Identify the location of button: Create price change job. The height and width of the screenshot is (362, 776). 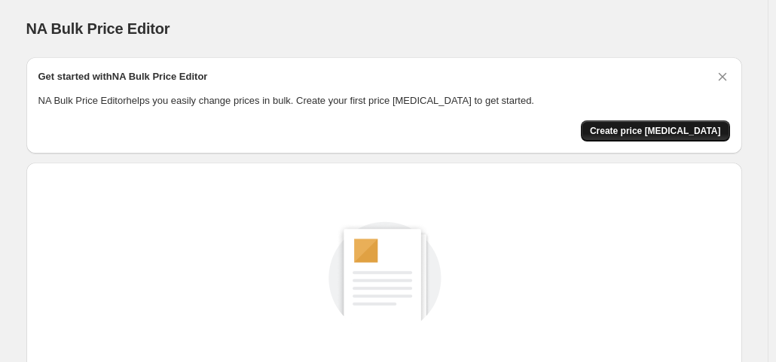
(655, 131).